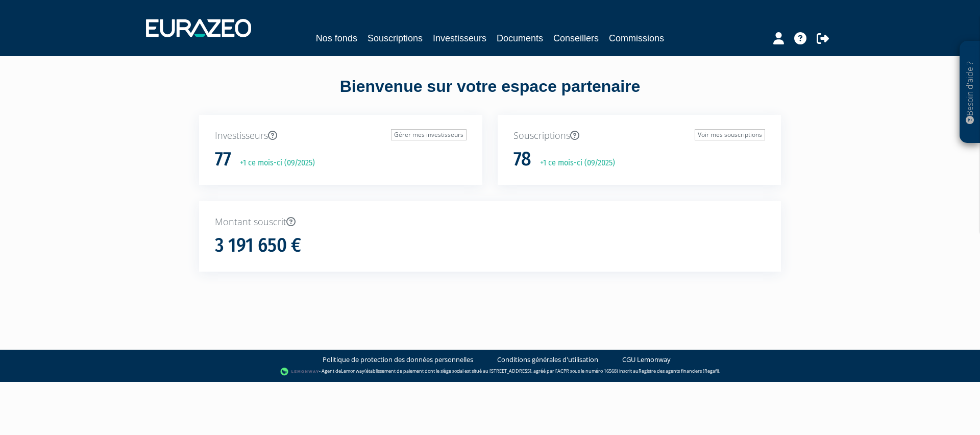 The image size is (980, 435). Describe the element at coordinates (548, 359) in the screenshot. I see `a: Conditions générales d'utilisation` at that location.